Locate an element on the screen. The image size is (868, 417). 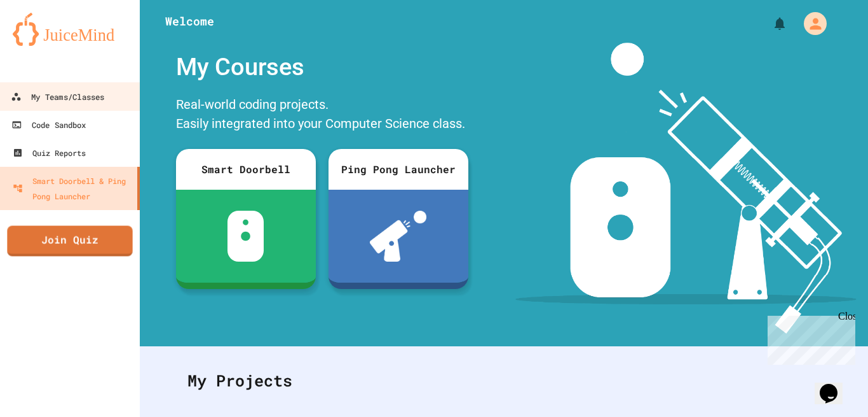
img: logo-orange.svg is located at coordinates (70, 29).